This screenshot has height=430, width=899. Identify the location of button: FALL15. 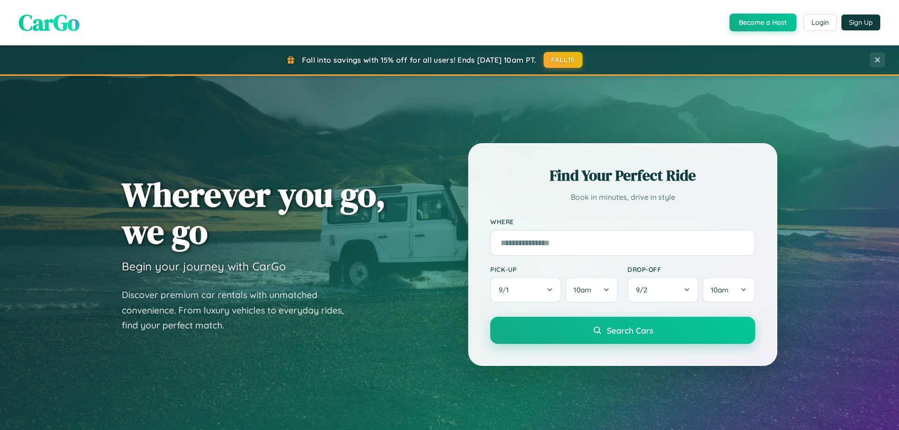
(563, 60).